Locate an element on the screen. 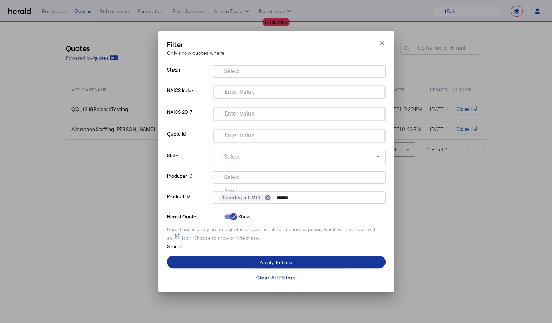 This screenshot has height=323, width=552. p: Only show quotes where is located at coordinates (196, 53).